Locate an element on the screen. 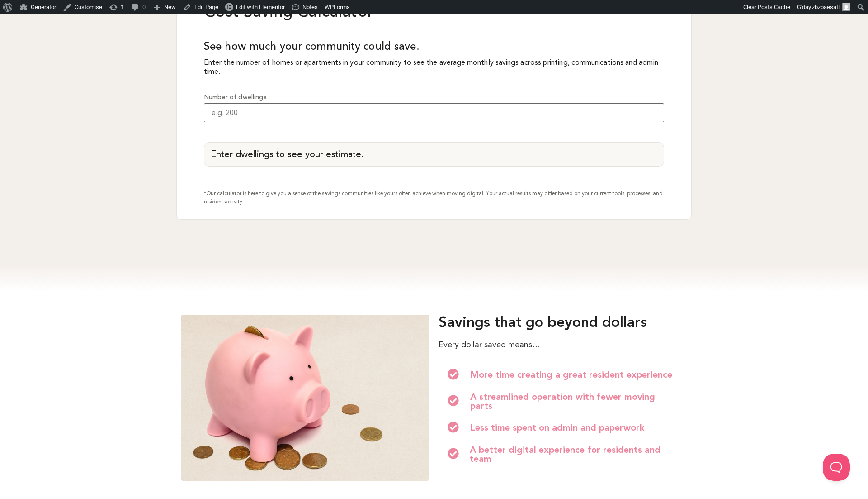 This screenshot has height=499, width=868. label: Number of dwellings is located at coordinates (434, 98).